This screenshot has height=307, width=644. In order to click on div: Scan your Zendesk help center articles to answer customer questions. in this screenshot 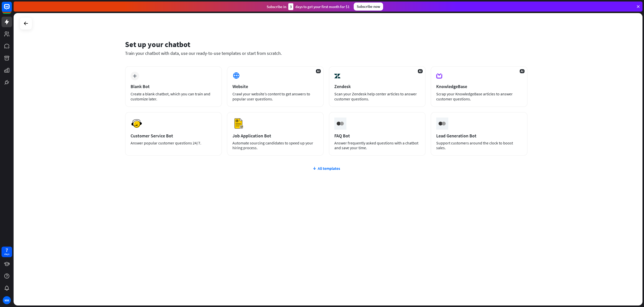, I will do `click(377, 96)`.